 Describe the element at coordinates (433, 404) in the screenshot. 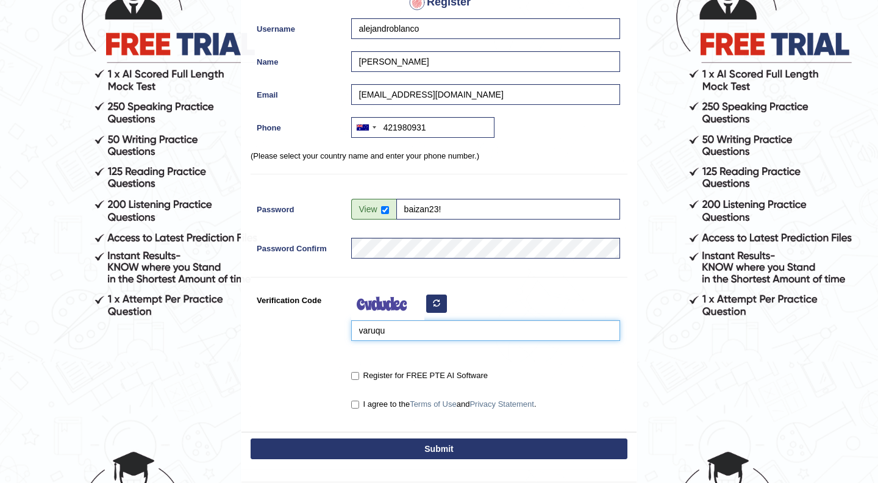

I see `a: Terms of Use` at that location.